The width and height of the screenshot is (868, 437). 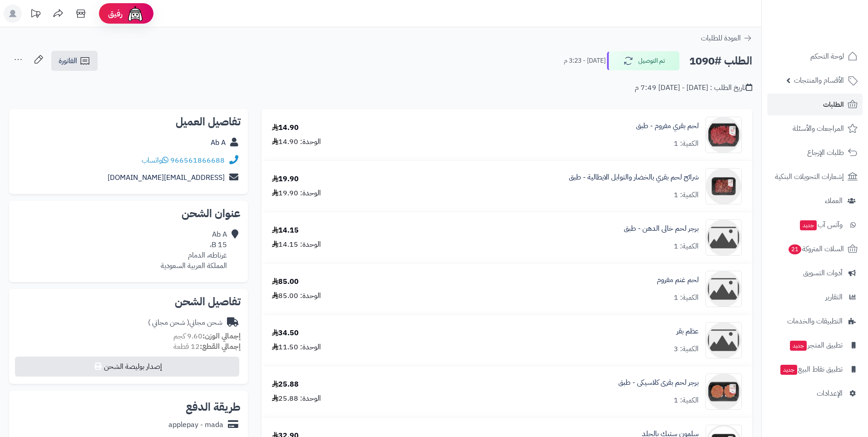 I want to click on a: المراجعات والأسئلة, so click(x=815, y=129).